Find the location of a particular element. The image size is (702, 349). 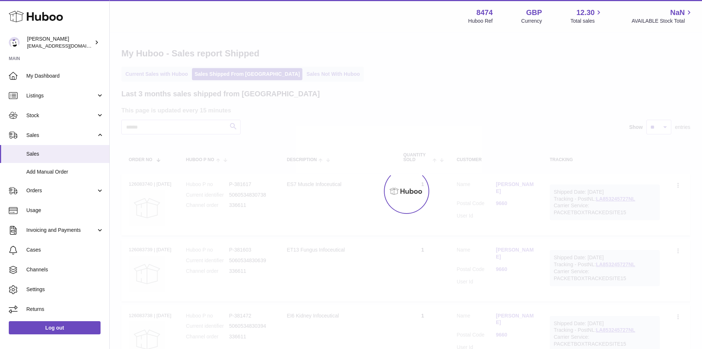

div: Currency is located at coordinates (532, 21).